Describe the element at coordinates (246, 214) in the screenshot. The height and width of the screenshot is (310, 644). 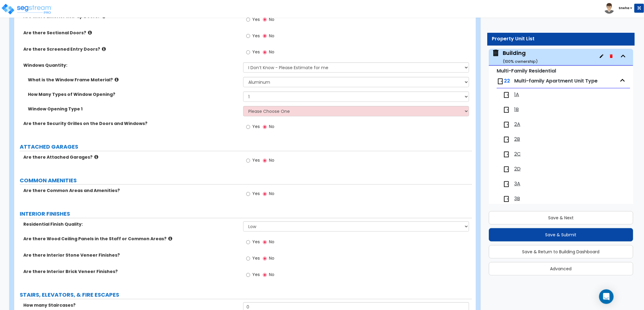
I see `label: INTERIOR FINISHES` at that location.